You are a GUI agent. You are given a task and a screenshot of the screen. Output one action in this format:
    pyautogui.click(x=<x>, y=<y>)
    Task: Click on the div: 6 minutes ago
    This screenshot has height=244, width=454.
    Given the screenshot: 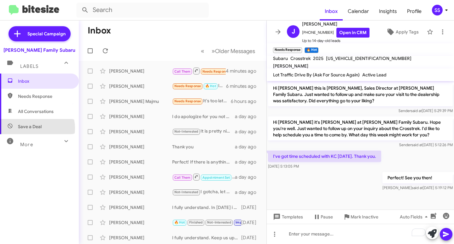 What is the action you would take?
    pyautogui.click(x=244, y=86)
    